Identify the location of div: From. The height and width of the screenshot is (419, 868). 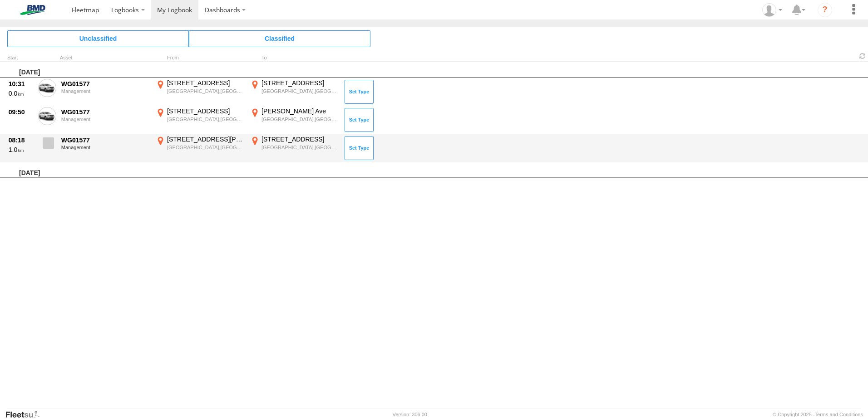
(200, 58).